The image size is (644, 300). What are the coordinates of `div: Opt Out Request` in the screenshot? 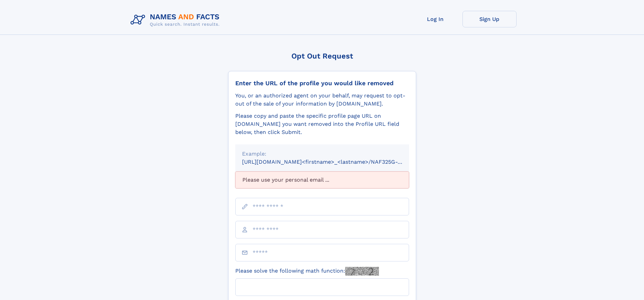 It's located at (322, 55).